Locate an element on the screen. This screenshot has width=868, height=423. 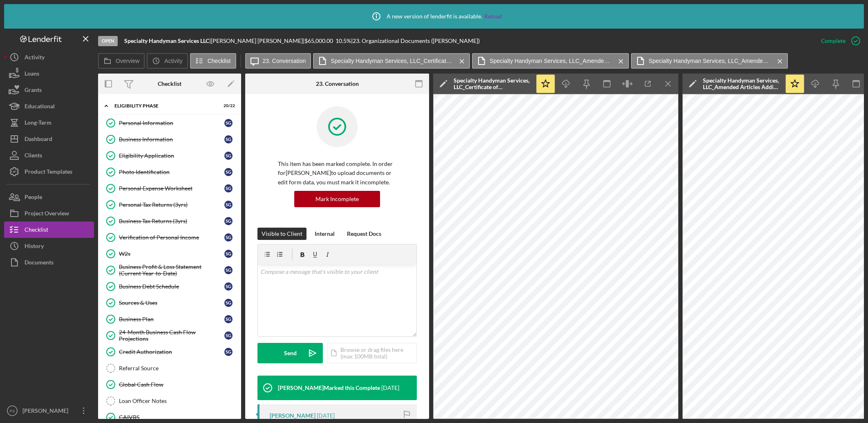
div: Long-Term is located at coordinates (38, 124).